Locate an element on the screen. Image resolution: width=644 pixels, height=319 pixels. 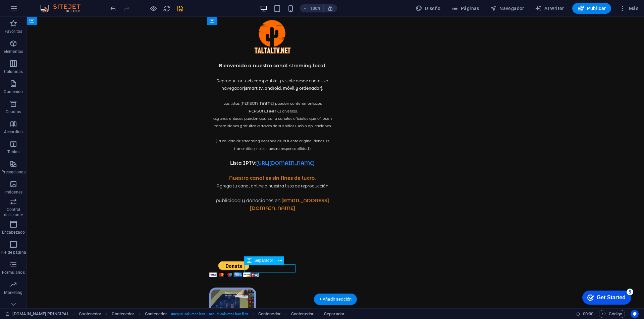
button: Haz clic para salir del modo de previsualización y seguir editando is located at coordinates (153, 8).